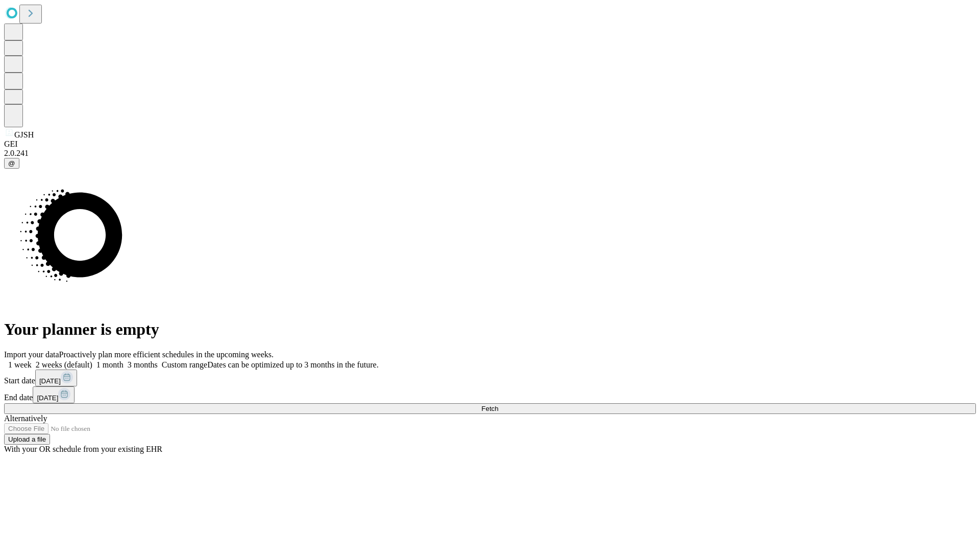 The height and width of the screenshot is (552, 980). What do you see at coordinates (27, 438) in the screenshot?
I see `button: Upload a file` at bounding box center [27, 438].